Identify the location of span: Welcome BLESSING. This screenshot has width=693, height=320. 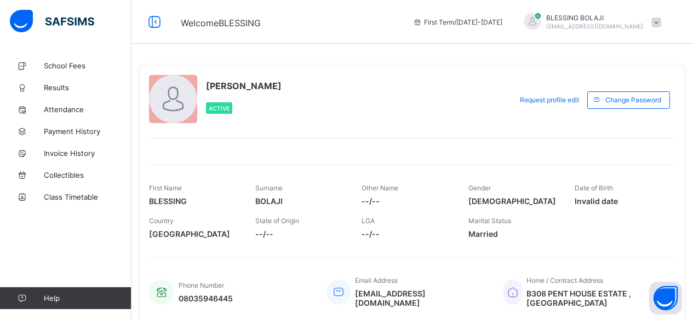
(221, 23).